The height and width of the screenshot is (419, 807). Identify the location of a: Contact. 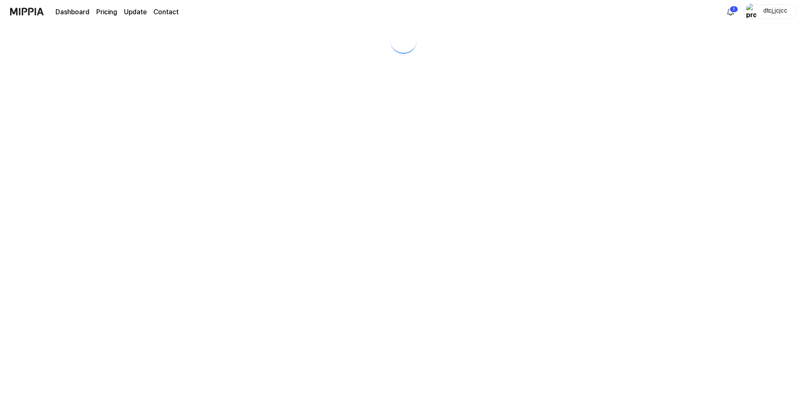
(166, 12).